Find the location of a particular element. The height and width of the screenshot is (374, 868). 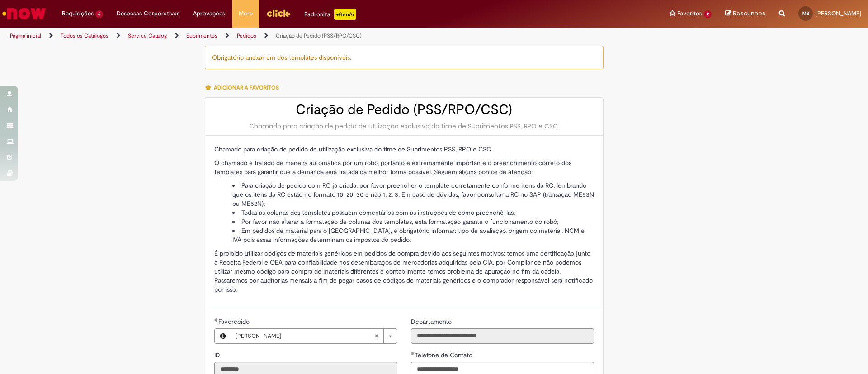

a: Todos os Catálogos is located at coordinates (85, 35).